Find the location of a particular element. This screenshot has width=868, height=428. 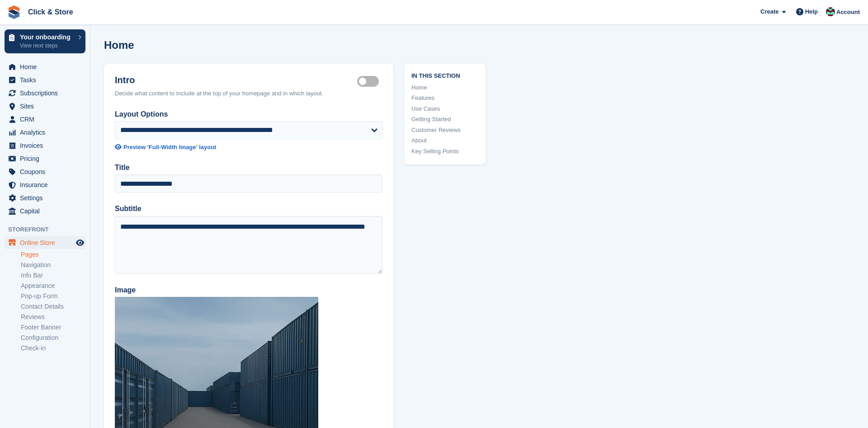

a: Check-in is located at coordinates (53, 348).